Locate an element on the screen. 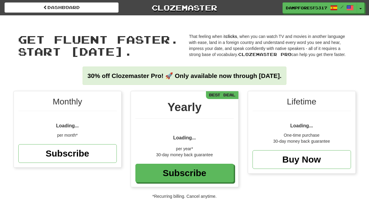  p: That feeling when it , when you can watch TV and movies in another language with ease, land in a ... is located at coordinates (270, 45).